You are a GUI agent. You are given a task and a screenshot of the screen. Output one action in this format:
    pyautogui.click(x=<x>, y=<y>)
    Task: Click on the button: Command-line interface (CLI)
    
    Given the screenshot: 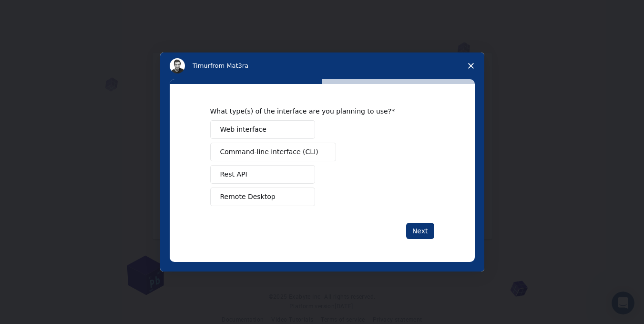 What is the action you would take?
    pyautogui.click(x=273, y=152)
    